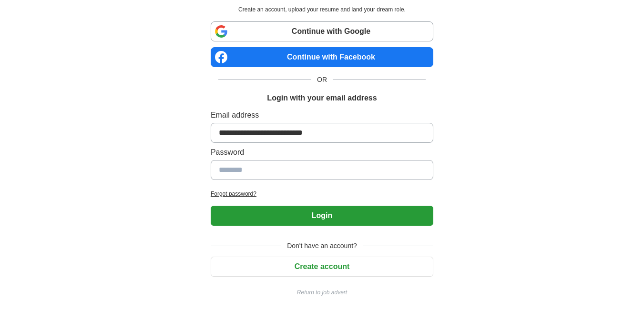 The height and width of the screenshot is (310, 644). I want to click on button: Login, so click(322, 216).